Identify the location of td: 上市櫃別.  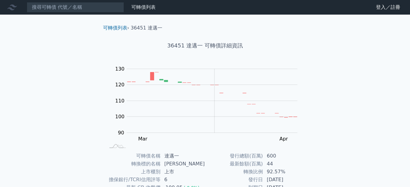
(133, 172).